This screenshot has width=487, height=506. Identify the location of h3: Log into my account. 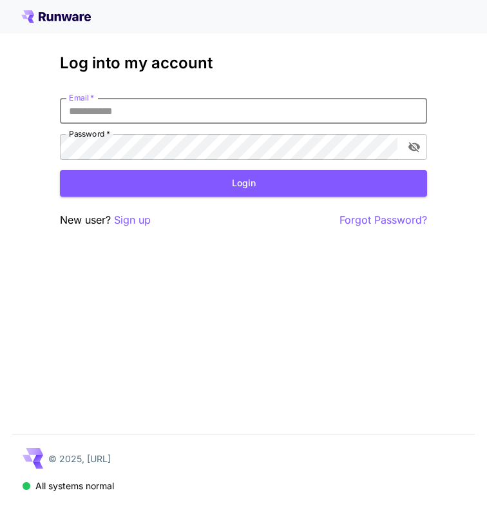
(243, 63).